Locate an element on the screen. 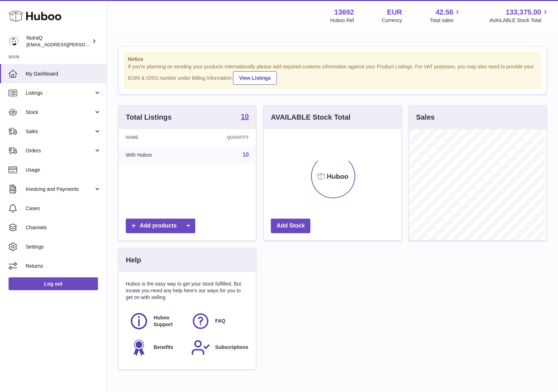 This screenshot has height=392, width=558. a: Huboo Support is located at coordinates (156, 321).